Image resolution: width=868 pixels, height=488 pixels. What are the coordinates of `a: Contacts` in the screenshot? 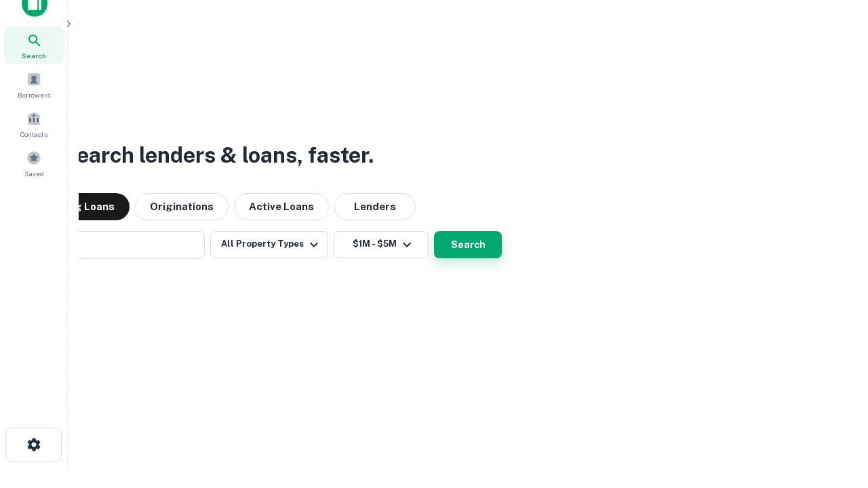 It's located at (34, 124).